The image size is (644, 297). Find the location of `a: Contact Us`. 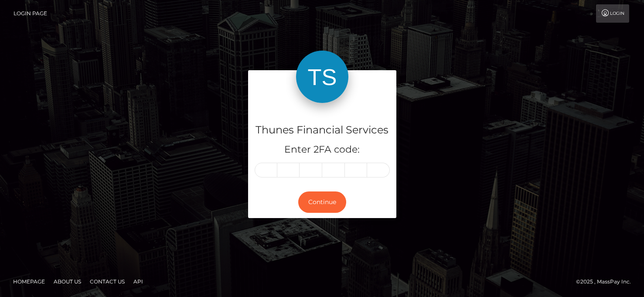

a: Contact Us is located at coordinates (107, 281).